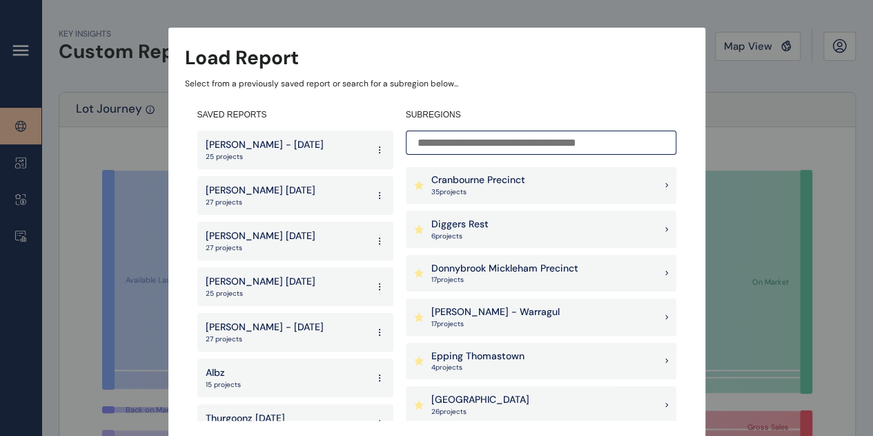 The height and width of the screenshot is (436, 873). I want to click on p: Cranbourne Precinct, so click(478, 180).